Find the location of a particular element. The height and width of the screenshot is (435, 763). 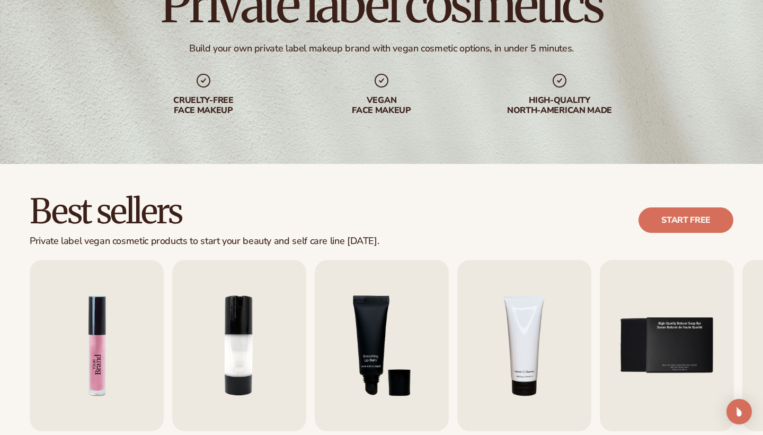

div: Vegan face makeup is located at coordinates (382, 105).